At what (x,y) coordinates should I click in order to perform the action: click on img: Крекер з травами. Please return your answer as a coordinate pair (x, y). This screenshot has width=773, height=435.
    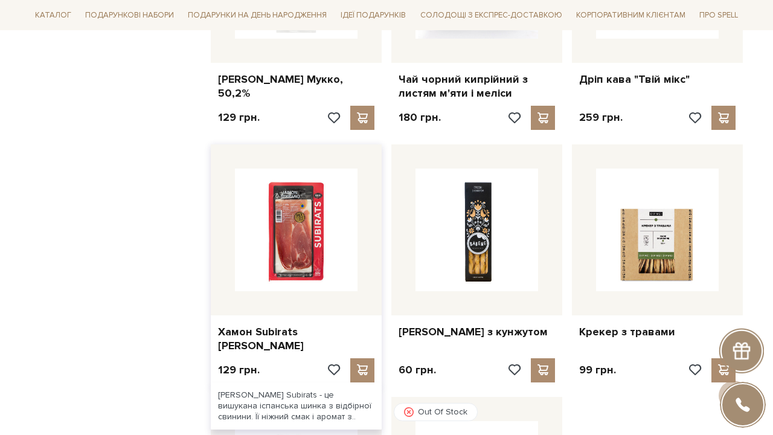
    Looking at the image, I should click on (657, 229).